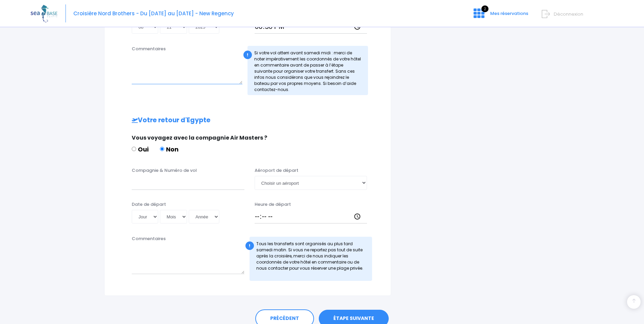  What do you see at coordinates (140, 149) in the screenshot?
I see `label: Oui` at bounding box center [140, 149].